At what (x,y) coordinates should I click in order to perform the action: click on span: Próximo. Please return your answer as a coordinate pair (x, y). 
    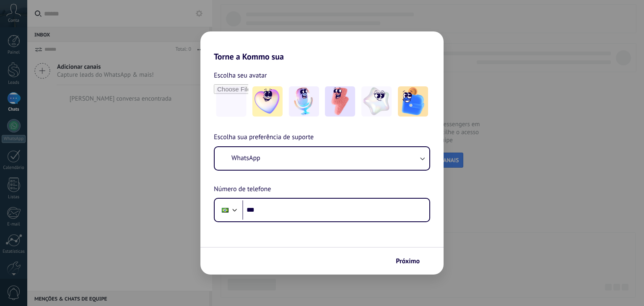
    Looking at the image, I should click on (408, 261).